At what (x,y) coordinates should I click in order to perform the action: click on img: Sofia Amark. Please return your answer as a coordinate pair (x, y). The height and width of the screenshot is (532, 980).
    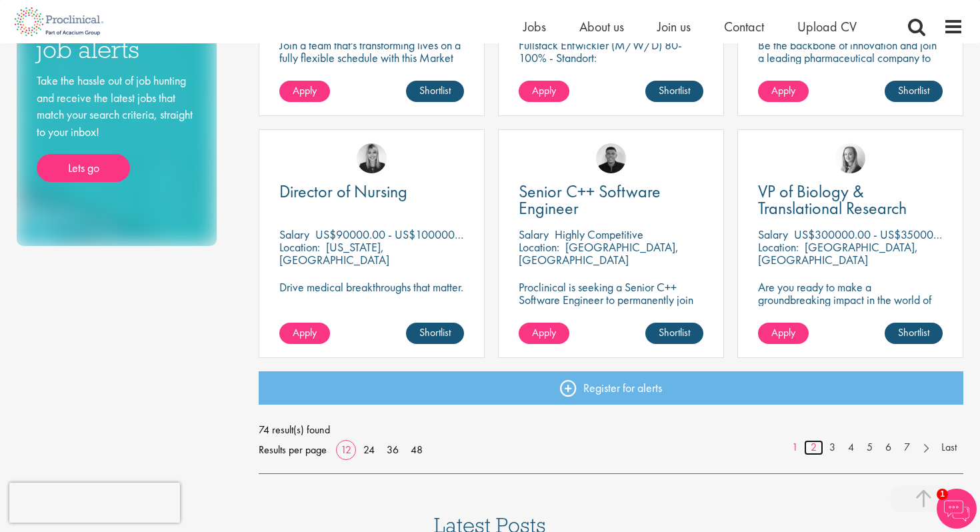
    Looking at the image, I should click on (850, 158).